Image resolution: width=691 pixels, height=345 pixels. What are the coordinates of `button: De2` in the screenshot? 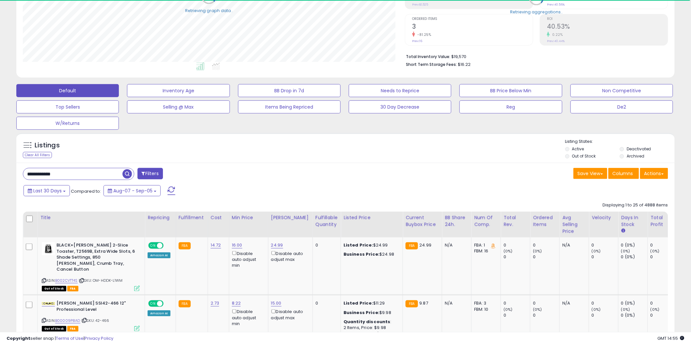 It's located at (622, 107).